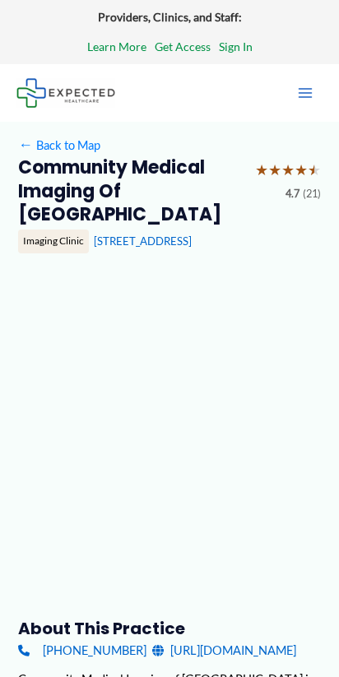 This screenshot has height=677, width=339. Describe the element at coordinates (170, 16) in the screenshot. I see `strong: Providers, Clinics, and Staff:` at that location.